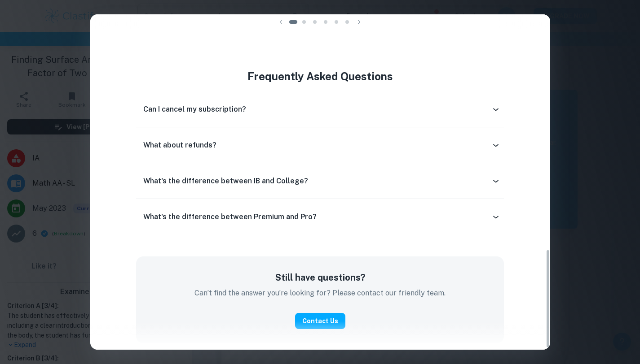 The width and height of the screenshot is (640, 364). Describe the element at coordinates (319, 76) in the screenshot. I see `h4: Frequently Asked Questions` at that location.